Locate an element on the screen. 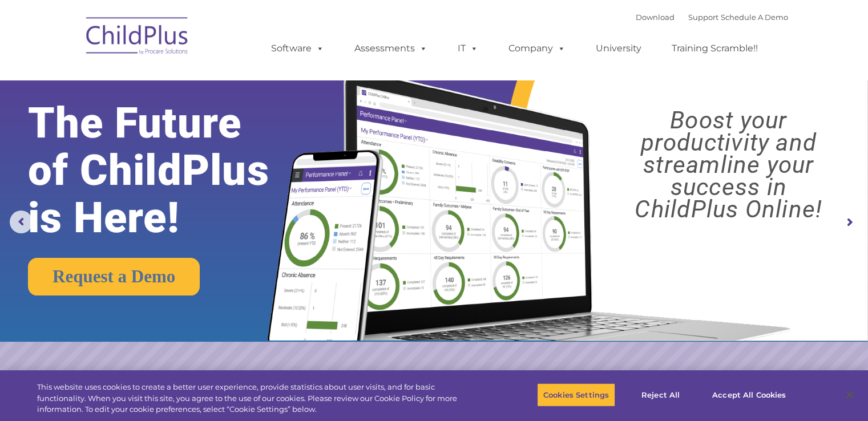  a: Training Scramble!! is located at coordinates (714, 48).